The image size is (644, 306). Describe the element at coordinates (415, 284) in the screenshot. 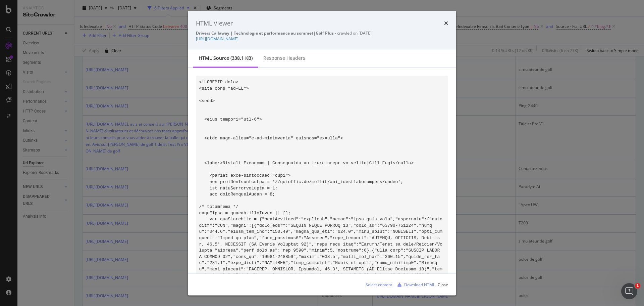

I see `button: Download HTML` at that location.